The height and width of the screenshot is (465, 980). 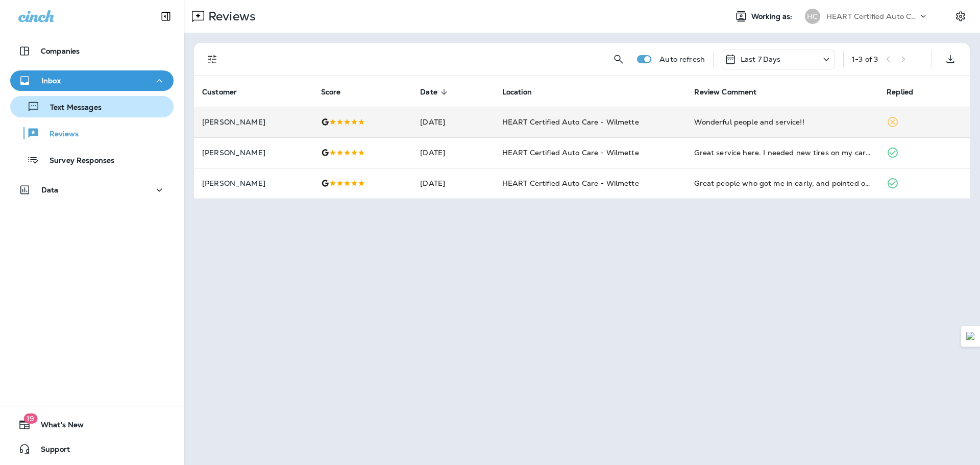 I want to click on div: HC, so click(x=813, y=16).